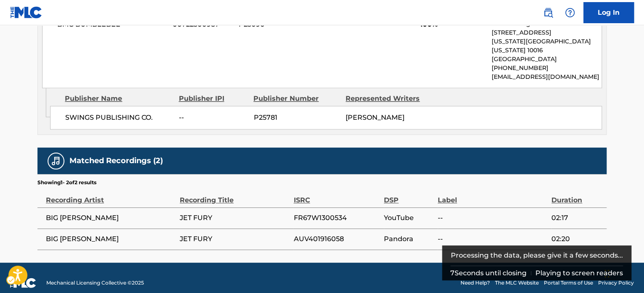  What do you see at coordinates (608, 13) in the screenshot?
I see `a: Log In` at bounding box center [608, 13].